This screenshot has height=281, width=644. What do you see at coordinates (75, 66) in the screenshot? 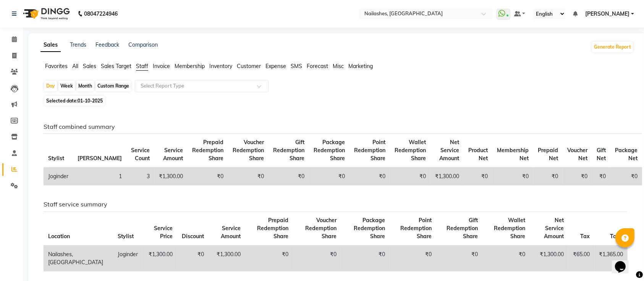
I see `span: All` at bounding box center [75, 66].